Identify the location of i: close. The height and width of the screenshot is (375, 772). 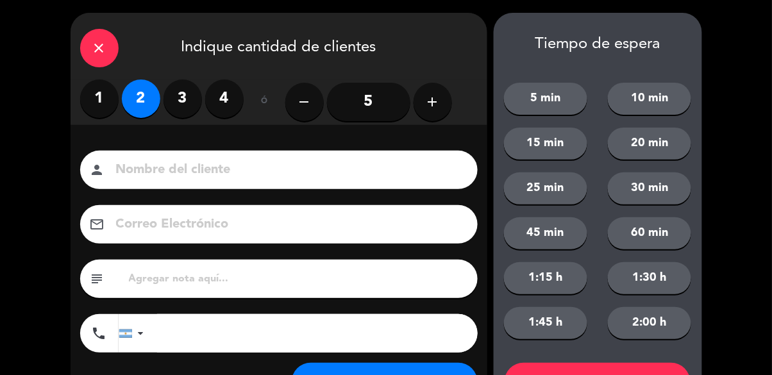
(99, 48).